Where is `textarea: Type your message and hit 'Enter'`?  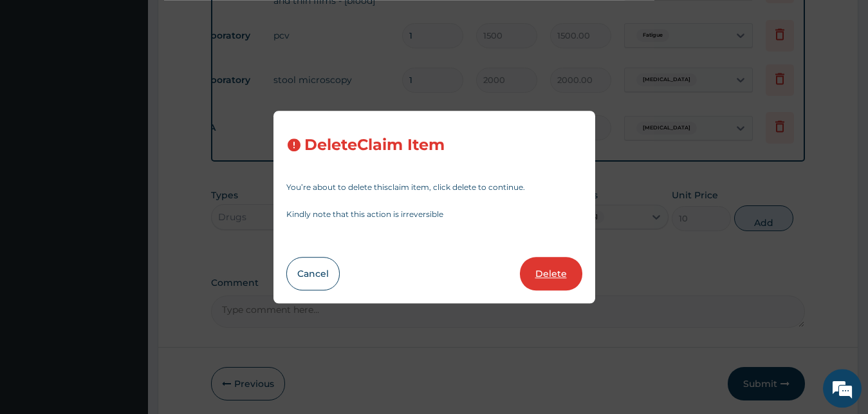 textarea: Type your message and hit 'Enter' is located at coordinates (126, 299).